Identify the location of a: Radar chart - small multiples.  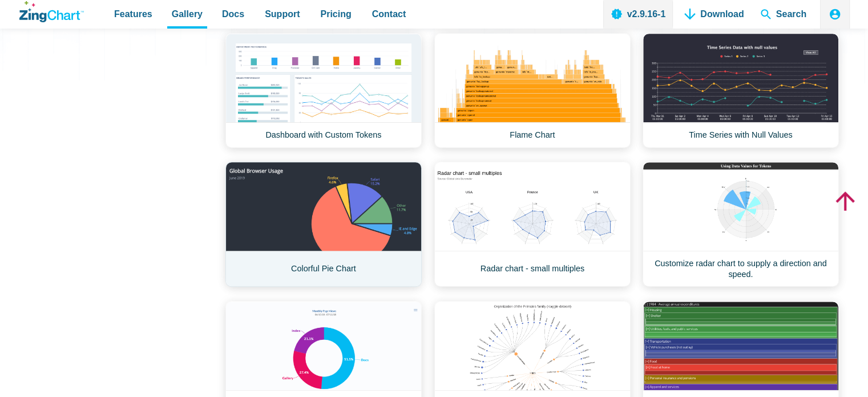
(532, 224).